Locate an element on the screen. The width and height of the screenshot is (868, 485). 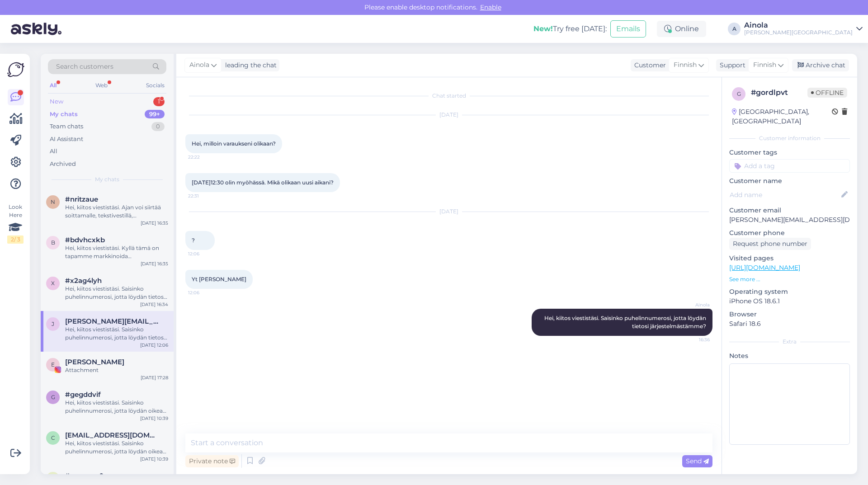
p: Notes is located at coordinates (789, 355).